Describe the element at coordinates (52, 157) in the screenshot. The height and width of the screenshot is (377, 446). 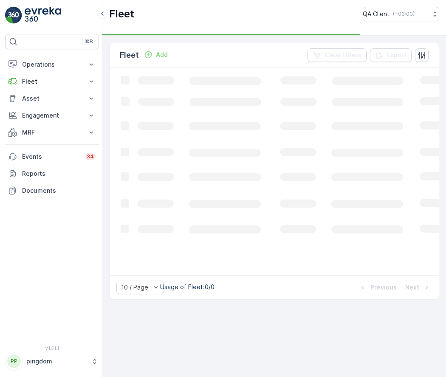
I see `a: Events34` at that location.